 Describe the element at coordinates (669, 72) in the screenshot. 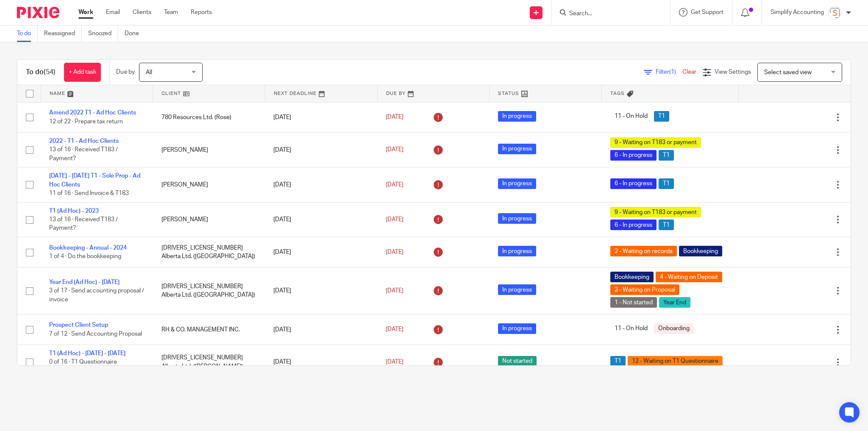

I see `span: Filter` at that location.